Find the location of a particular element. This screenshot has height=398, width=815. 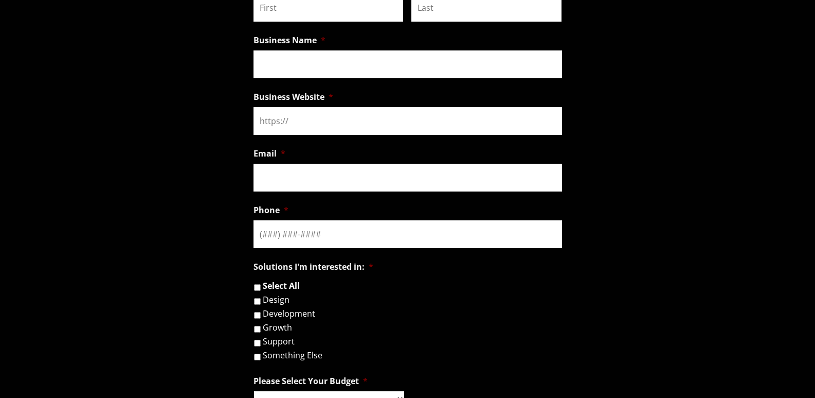

div: Chat Widget is located at coordinates (723, 338).